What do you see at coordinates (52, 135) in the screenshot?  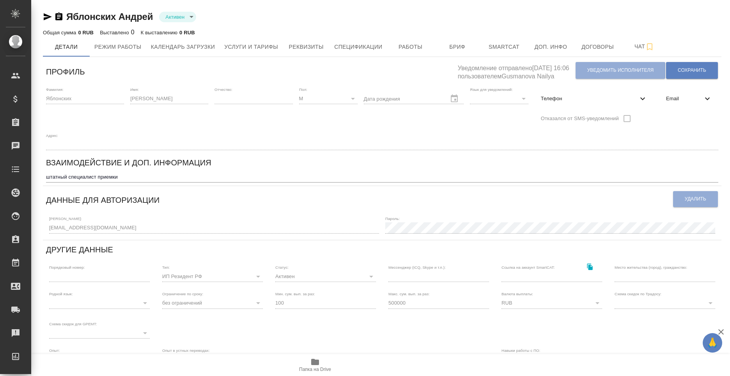 I see `label: Адрес:` at bounding box center [52, 135].